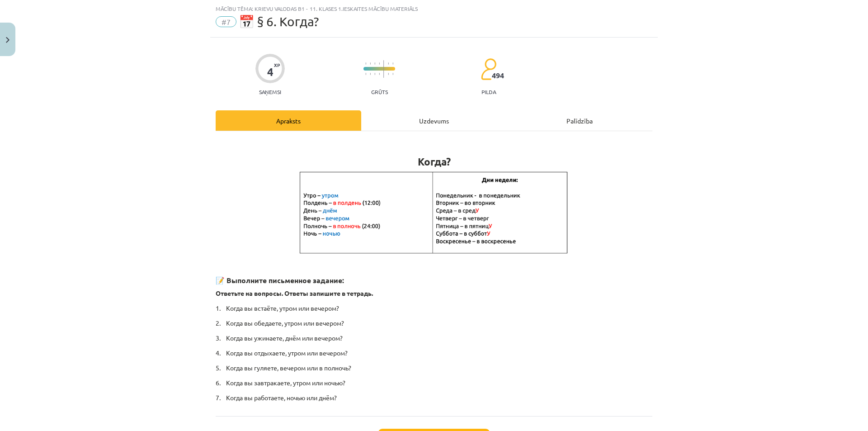  I want to click on p: 5. Когда вы гуляете, вечером или в полночь?, so click(434, 368).